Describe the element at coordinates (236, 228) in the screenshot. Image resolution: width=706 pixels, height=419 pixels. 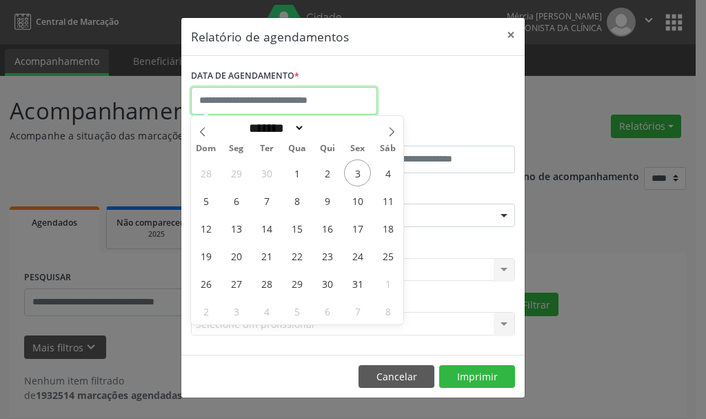
I see `span: Outubro 13, 2025` at that location.